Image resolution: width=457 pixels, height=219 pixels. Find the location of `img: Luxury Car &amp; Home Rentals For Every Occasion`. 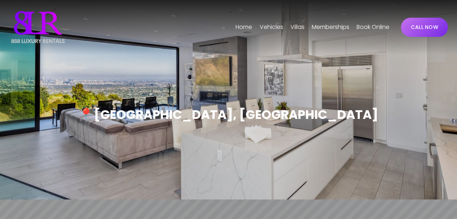

img: Luxury Car &amp; Home Rentals For Every Occasion is located at coordinates (38, 27).